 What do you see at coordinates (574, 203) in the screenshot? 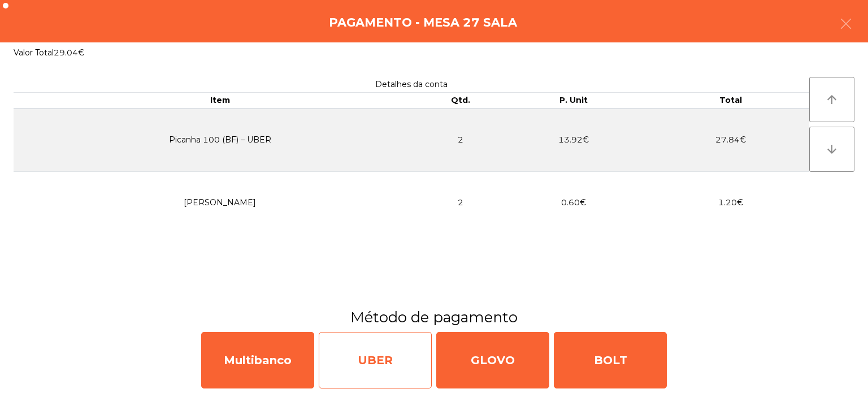
I see `td: 0.60€` at bounding box center [574, 203].